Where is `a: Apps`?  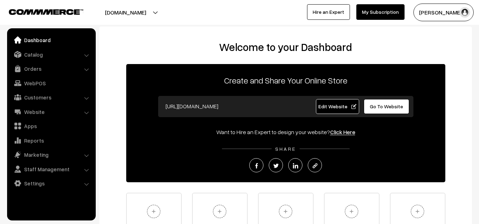 a: Apps is located at coordinates (51, 126).